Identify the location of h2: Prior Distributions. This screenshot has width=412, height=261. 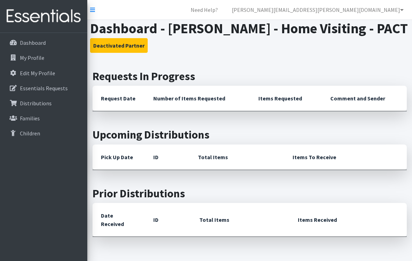
(250, 193).